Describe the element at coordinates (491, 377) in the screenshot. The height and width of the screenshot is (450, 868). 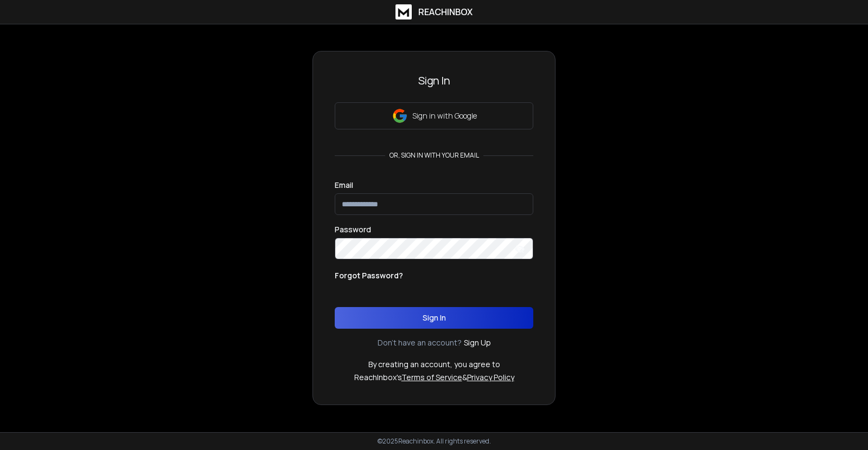
I see `a: Privacy Policy` at that location.